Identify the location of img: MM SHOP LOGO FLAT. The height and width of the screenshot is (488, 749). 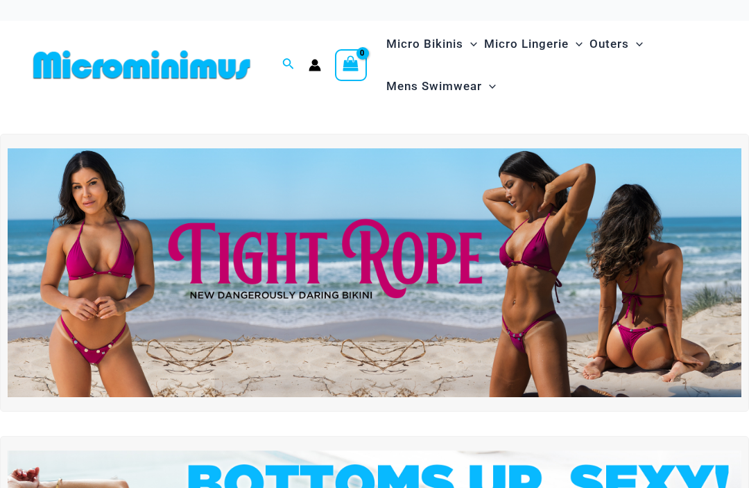
(141, 64).